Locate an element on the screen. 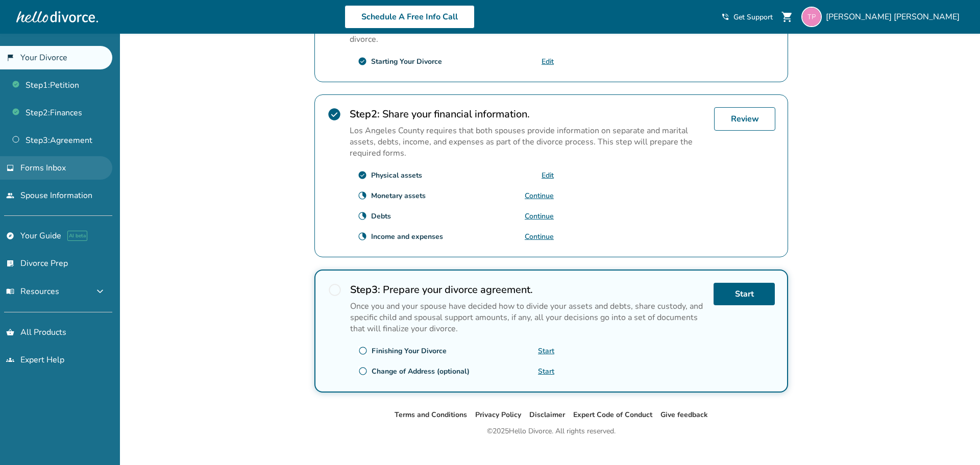 Image resolution: width=980 pixels, height=465 pixels. span: expand_more is located at coordinates (100, 292).